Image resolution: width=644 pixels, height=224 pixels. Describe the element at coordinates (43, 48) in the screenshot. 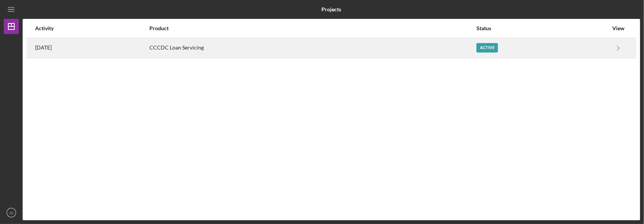

I see `time: 2025-06-18 18:33` at that location.